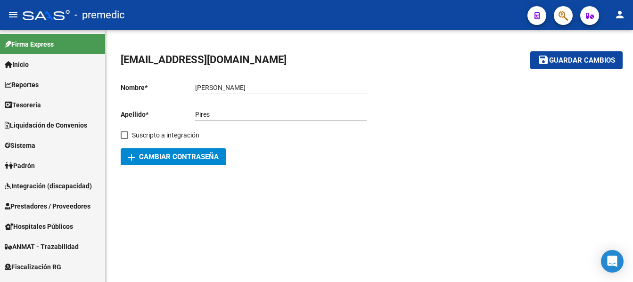  What do you see at coordinates (13, 15) in the screenshot?
I see `mat-icon: menu` at bounding box center [13, 15].